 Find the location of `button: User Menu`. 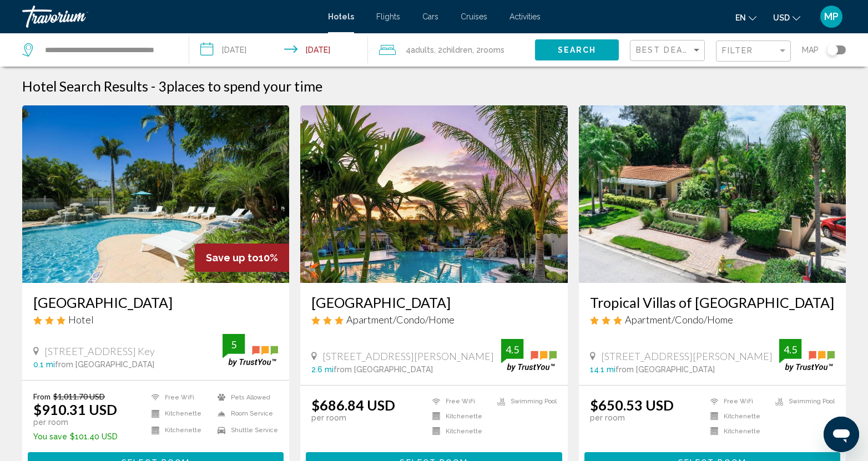

button: User Menu is located at coordinates (831, 17).